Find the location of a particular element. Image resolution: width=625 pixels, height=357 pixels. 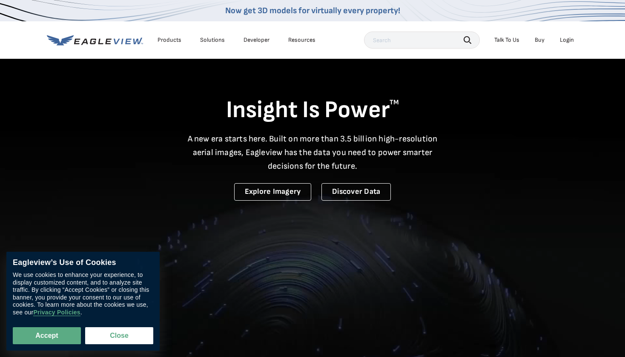

a: Developer is located at coordinates (256, 40).